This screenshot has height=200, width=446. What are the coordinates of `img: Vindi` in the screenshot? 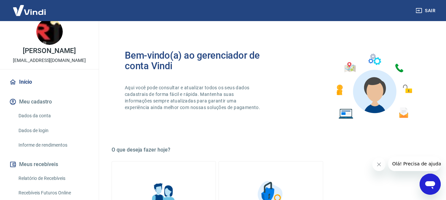 It's located at (29, 10).